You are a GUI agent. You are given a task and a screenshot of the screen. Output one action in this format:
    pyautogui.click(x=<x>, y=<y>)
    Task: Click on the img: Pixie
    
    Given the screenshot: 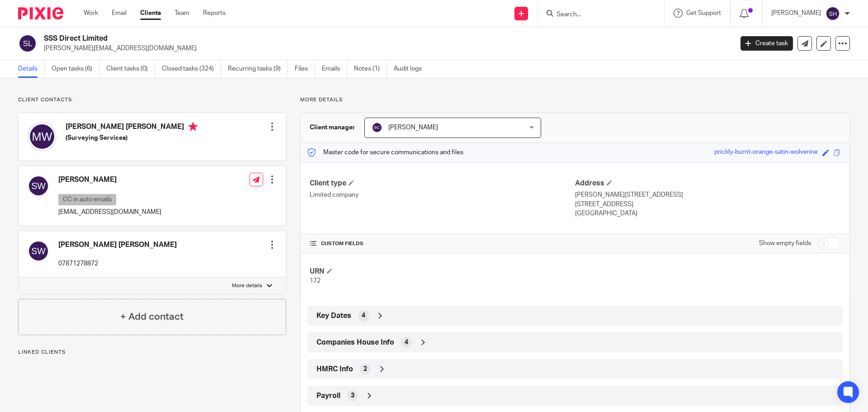 What is the action you would take?
    pyautogui.click(x=41, y=13)
    